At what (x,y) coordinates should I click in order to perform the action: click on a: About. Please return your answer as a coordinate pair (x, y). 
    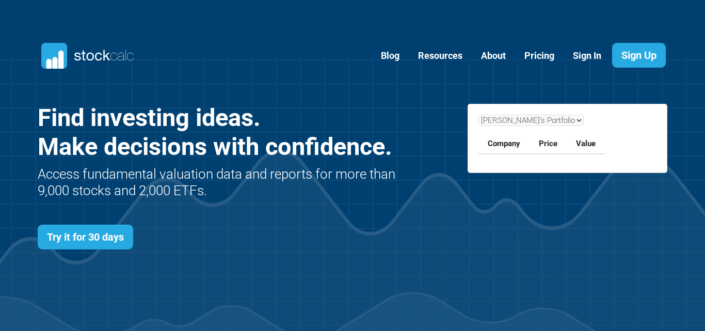
    Looking at the image, I should click on (493, 56).